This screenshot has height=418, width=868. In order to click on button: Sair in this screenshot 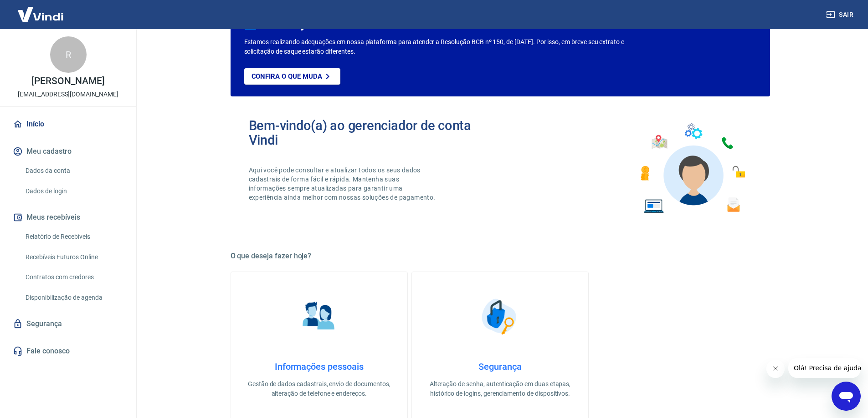, I will do `click(840, 15)`.